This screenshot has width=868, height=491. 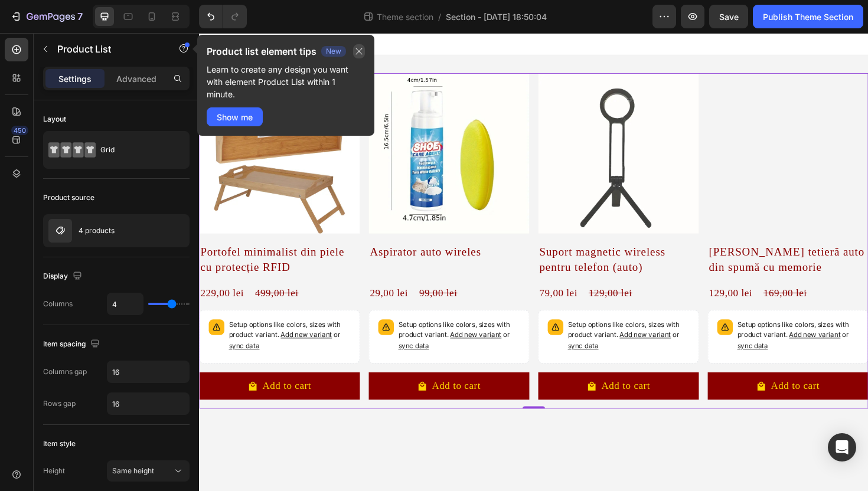 What do you see at coordinates (136, 78) in the screenshot?
I see `p: Advanced` at bounding box center [136, 78].